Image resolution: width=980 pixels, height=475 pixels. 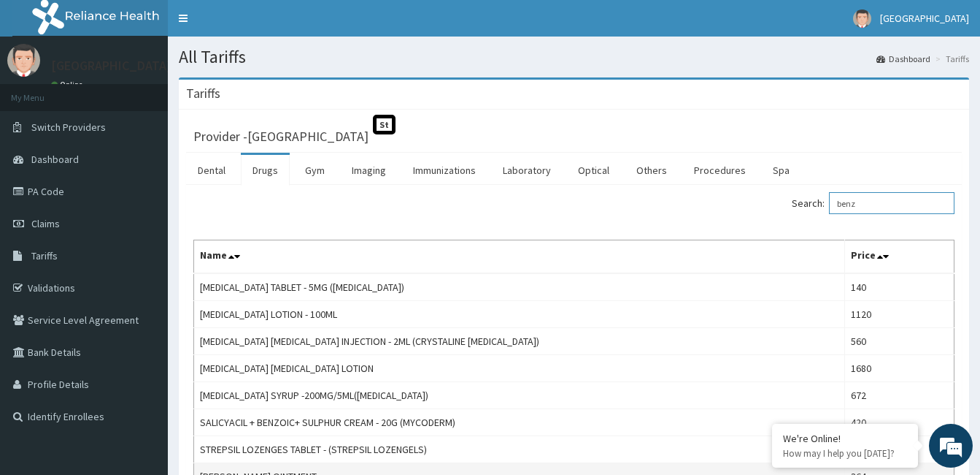 What do you see at coordinates (891, 203) in the screenshot?
I see `input: Search:` at bounding box center [891, 203].